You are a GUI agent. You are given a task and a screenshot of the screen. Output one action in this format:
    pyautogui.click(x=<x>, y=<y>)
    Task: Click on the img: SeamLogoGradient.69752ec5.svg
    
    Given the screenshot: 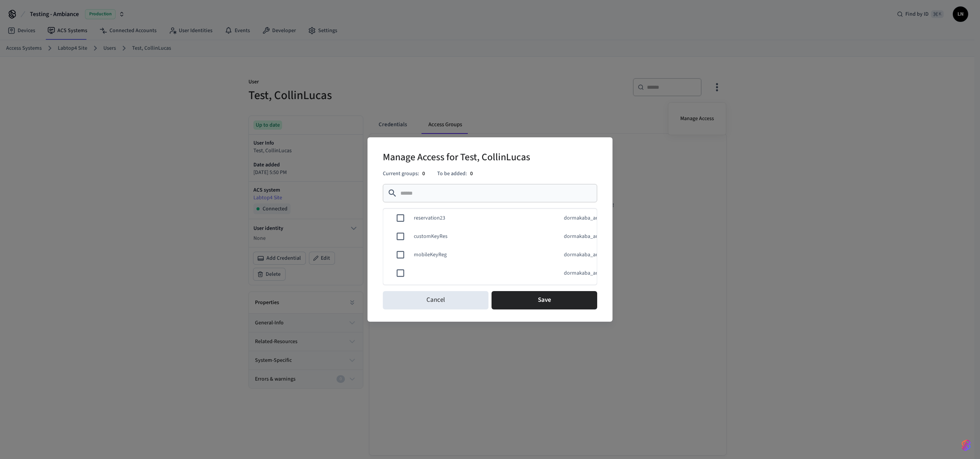 What is the action you would take?
    pyautogui.click(x=966, y=445)
    